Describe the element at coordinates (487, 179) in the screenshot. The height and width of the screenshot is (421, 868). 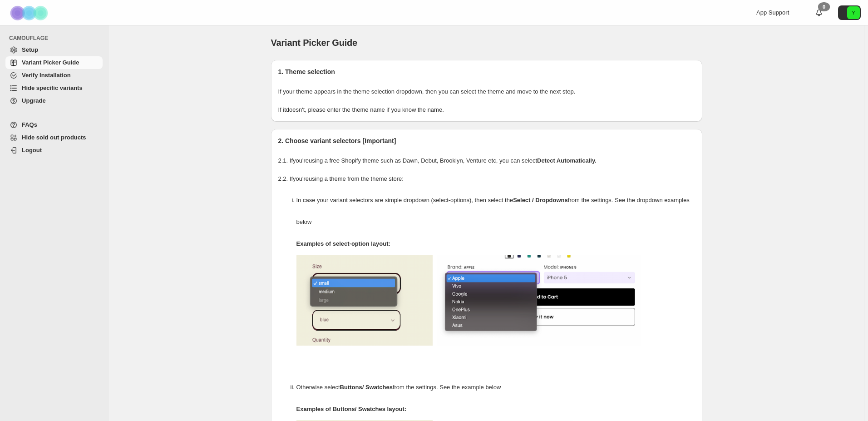
I see `p: 2.2. If you're using a theme from the theme store:` at that location.